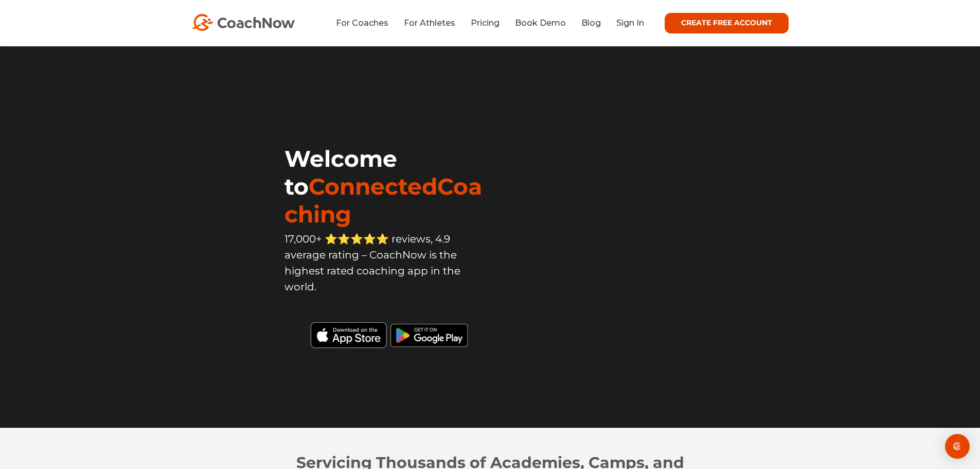 The image size is (980, 469). What do you see at coordinates (726, 23) in the screenshot?
I see `a: CREATE FREE ACCOUNT` at bounding box center [726, 23].